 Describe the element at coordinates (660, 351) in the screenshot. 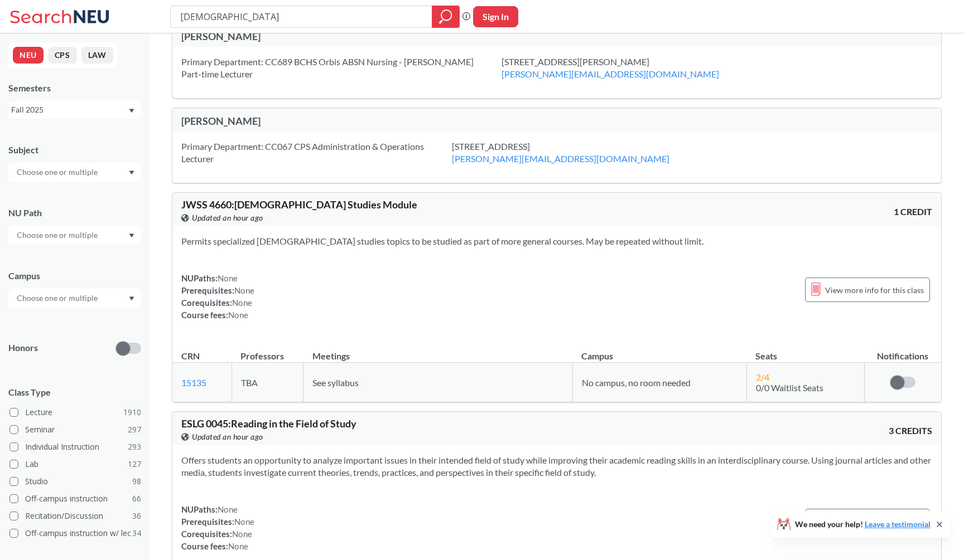

I see `th: Campus` at that location.